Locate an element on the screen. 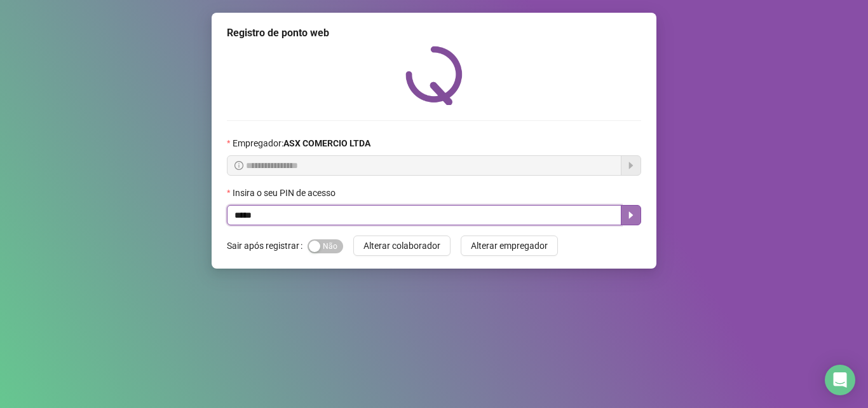  span: caret-right is located at coordinates (631, 215).